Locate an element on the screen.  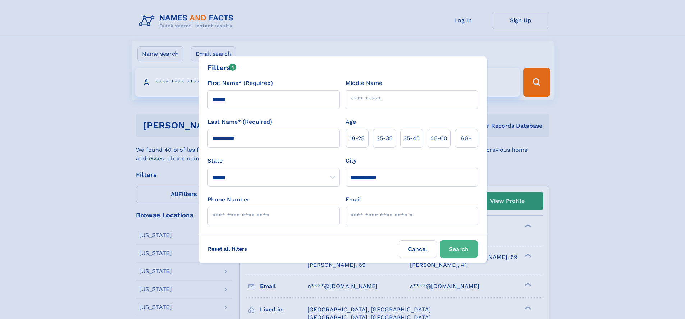
span: 45‑60 is located at coordinates (438, 138).